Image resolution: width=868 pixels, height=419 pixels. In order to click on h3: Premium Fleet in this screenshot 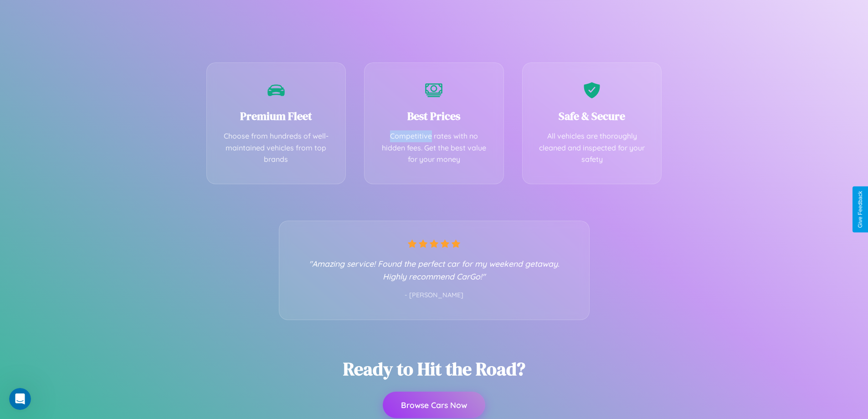, I will do `click(276, 116)`.